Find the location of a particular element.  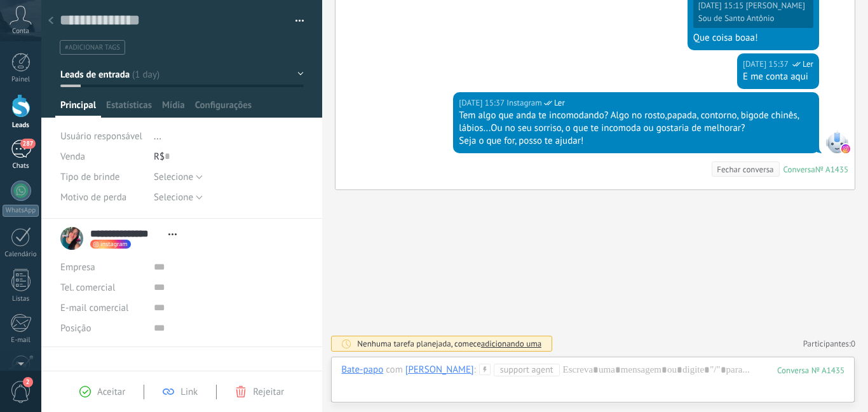

span: com is located at coordinates (394, 370).